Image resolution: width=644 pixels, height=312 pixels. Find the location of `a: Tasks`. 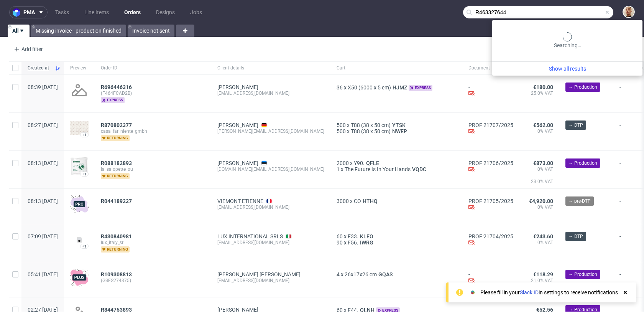

a: Tasks is located at coordinates (62, 12).